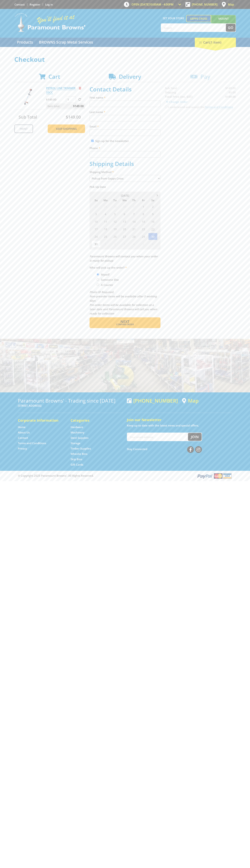 The image size is (250, 868). Describe the element at coordinates (125, 60) in the screenshot. I see `h1: Checkout` at that location.